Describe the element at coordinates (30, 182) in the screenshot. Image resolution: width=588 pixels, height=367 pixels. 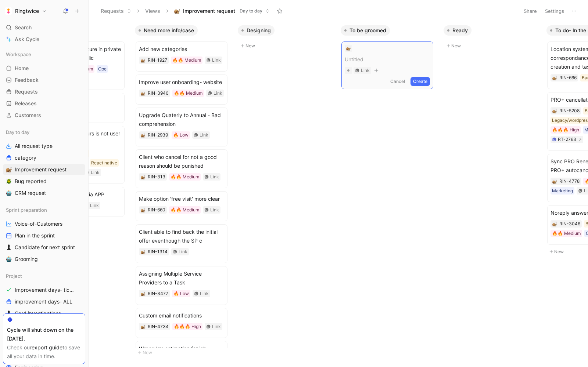
I see `span: Bug reported` at that location.